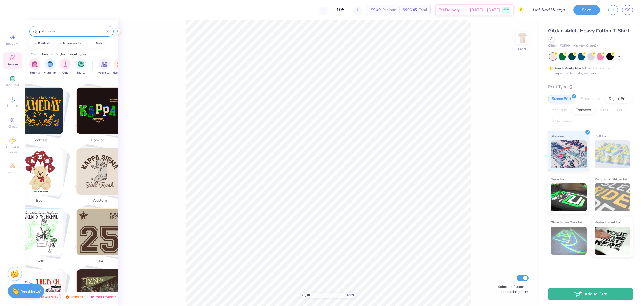  Describe the element at coordinates (41, 44) in the screenshot. I see `button: football` at that location.